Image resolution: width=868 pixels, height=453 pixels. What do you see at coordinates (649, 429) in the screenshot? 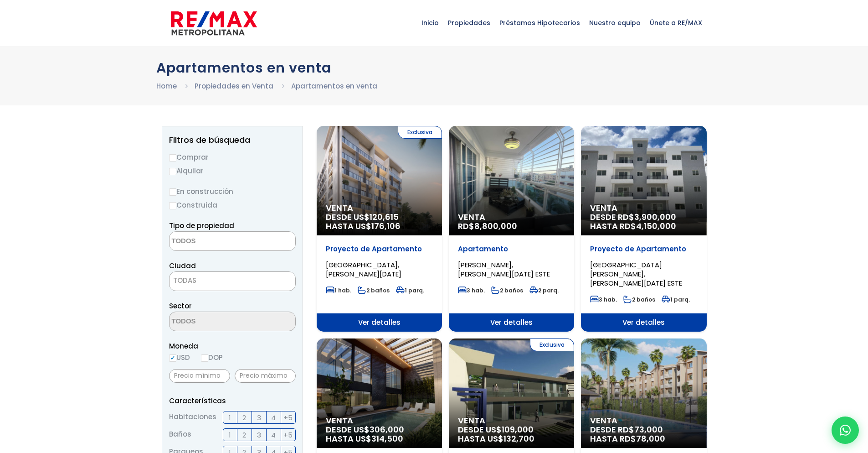
I see `span: 73,000` at bounding box center [649, 429].